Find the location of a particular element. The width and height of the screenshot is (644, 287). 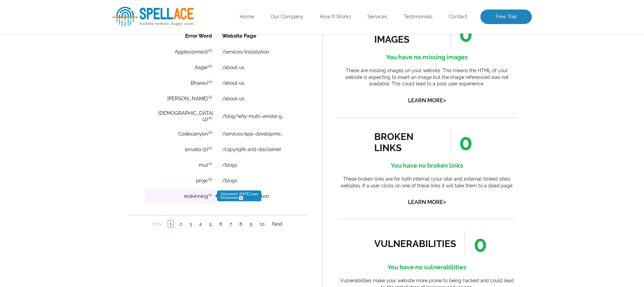

a: /services/app-development is located at coordinates (125, 106).